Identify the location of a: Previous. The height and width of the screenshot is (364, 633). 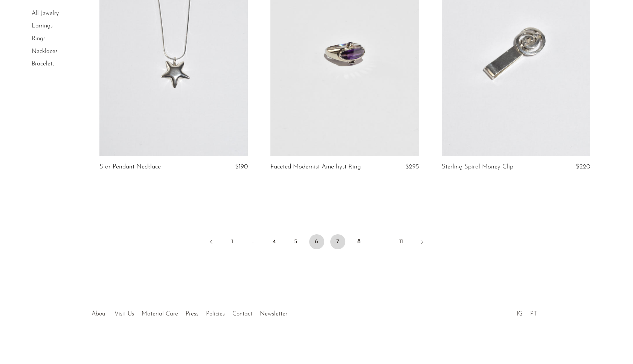
(211, 243).